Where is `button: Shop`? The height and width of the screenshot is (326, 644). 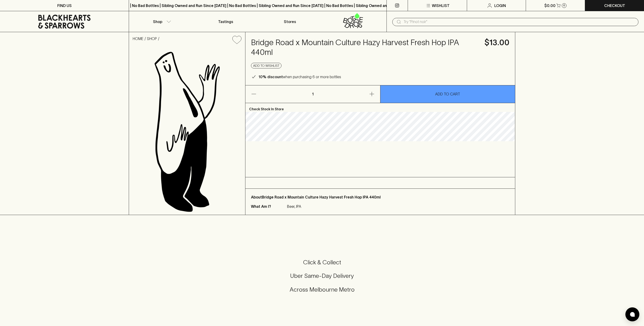
button: Shop is located at coordinates (161, 21).